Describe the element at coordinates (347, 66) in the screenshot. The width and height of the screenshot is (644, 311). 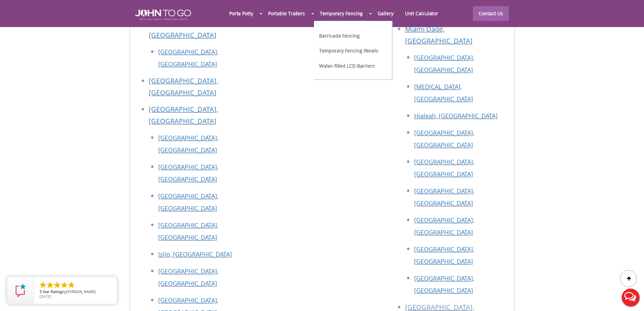
I see `a: Water-filled LCD Barriers` at that location.